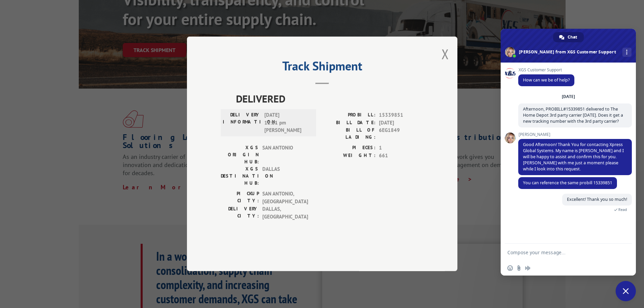  Describe the element at coordinates (401, 115) in the screenshot. I see `span: 15339851` at that location.